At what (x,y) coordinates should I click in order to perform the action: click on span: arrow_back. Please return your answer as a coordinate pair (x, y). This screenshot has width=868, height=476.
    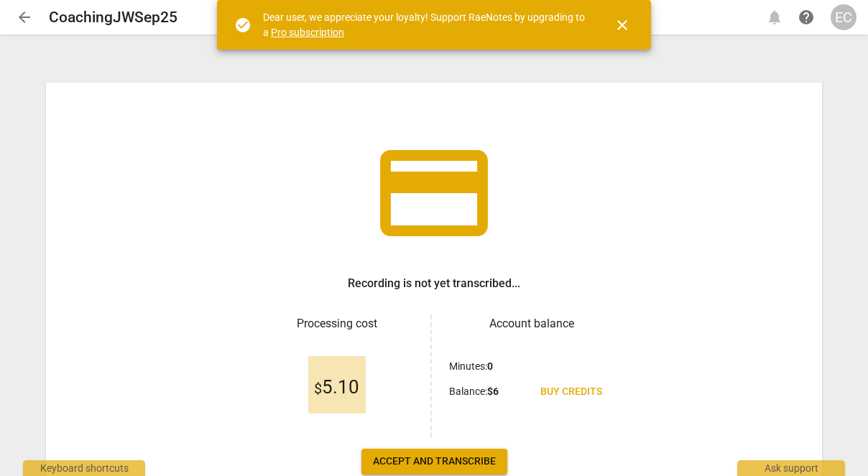
    Looking at the image, I should click on (25, 17).